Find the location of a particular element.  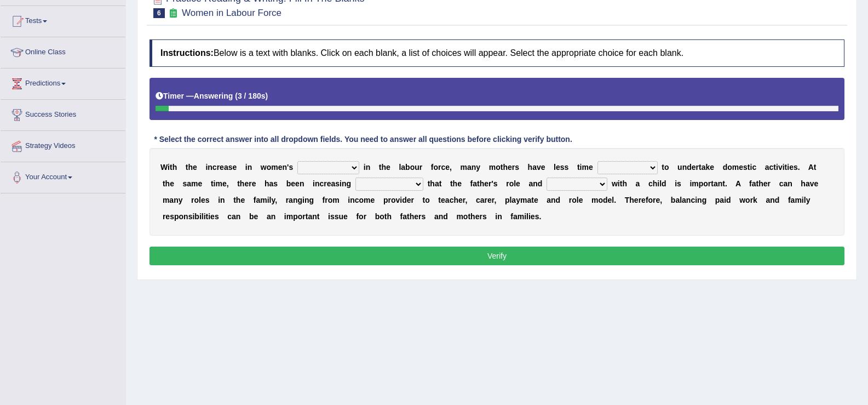

span: 6 is located at coordinates (159, 13).